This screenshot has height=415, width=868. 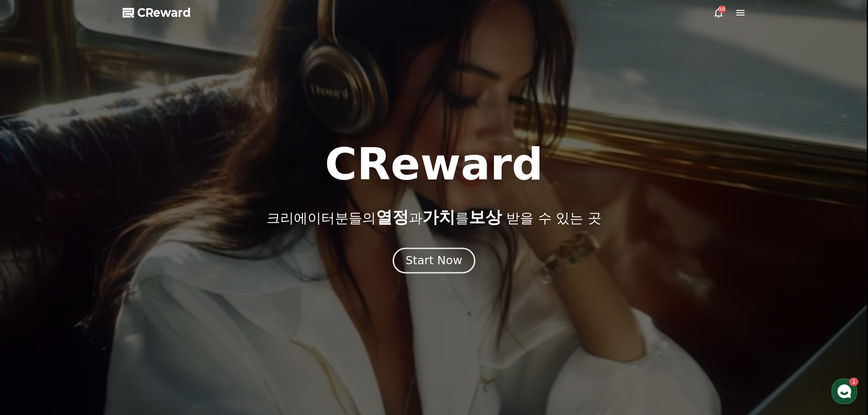 I want to click on p: 크리에이터분들의 과 를 받을 수 있는 곳, so click(x=434, y=217).